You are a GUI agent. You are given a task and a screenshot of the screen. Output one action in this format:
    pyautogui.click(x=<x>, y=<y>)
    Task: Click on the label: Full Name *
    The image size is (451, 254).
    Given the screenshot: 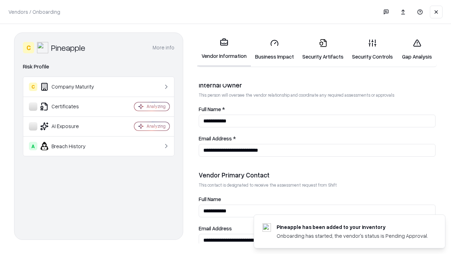 What is the action you would take?
    pyautogui.click(x=317, y=109)
    